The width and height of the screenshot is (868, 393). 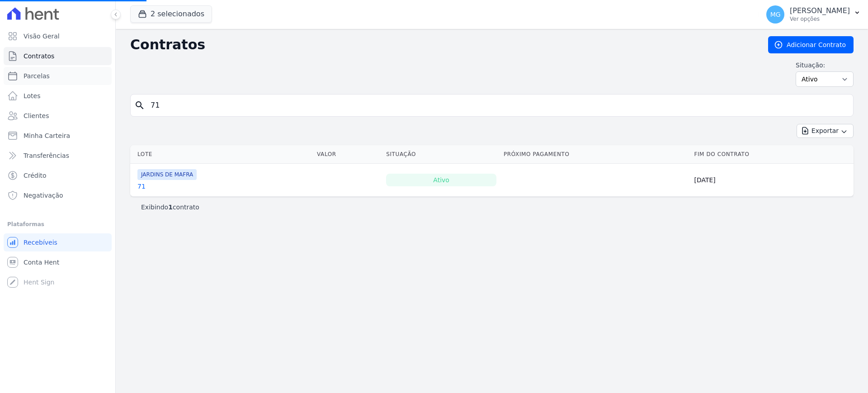 What do you see at coordinates (819, 19) in the screenshot?
I see `p: Ver opções` at bounding box center [819, 19].